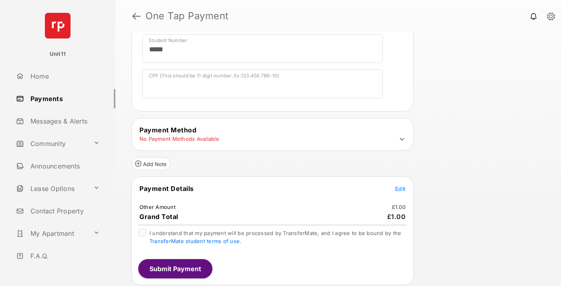 The height and width of the screenshot is (286, 561). I want to click on button: Add Note, so click(151, 163).